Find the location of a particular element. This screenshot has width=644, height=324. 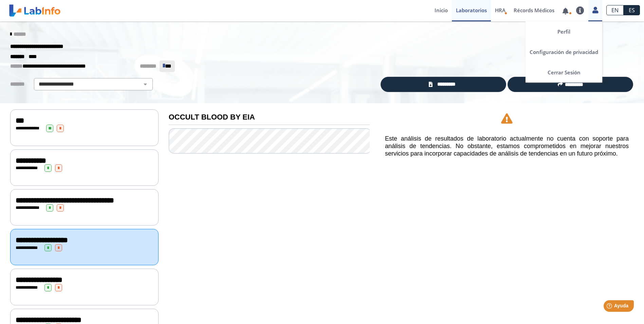

a: ES is located at coordinates (631, 10).